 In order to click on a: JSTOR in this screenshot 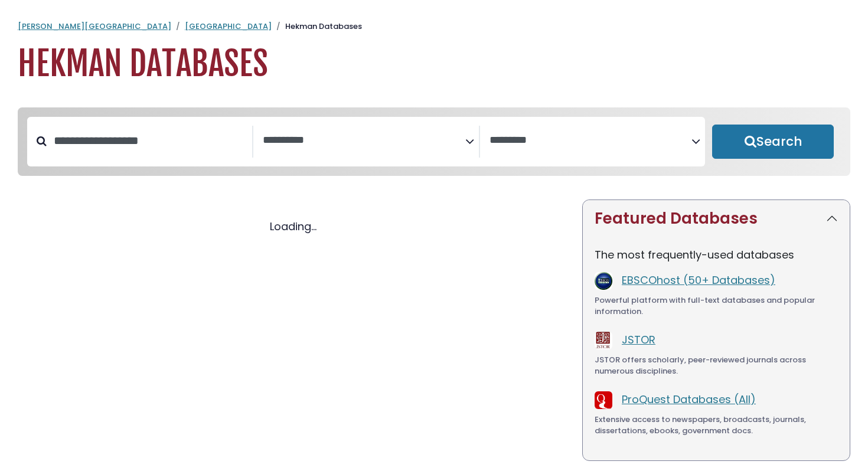, I will do `click(638, 340)`.